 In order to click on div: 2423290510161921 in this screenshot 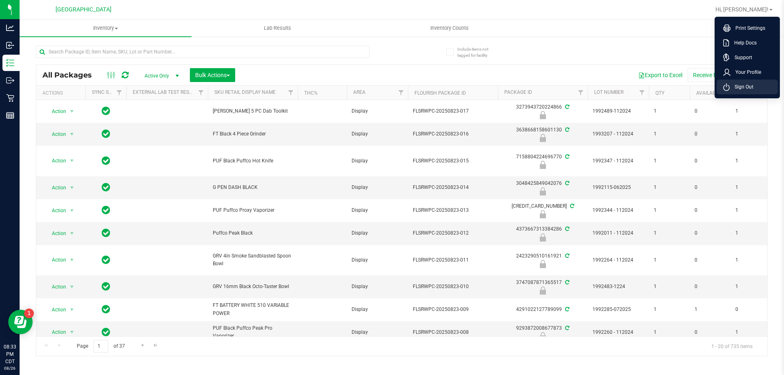, I will do `click(543, 260)`.